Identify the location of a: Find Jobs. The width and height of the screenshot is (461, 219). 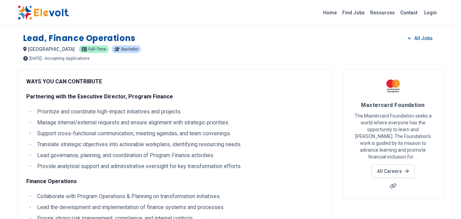
(353, 13).